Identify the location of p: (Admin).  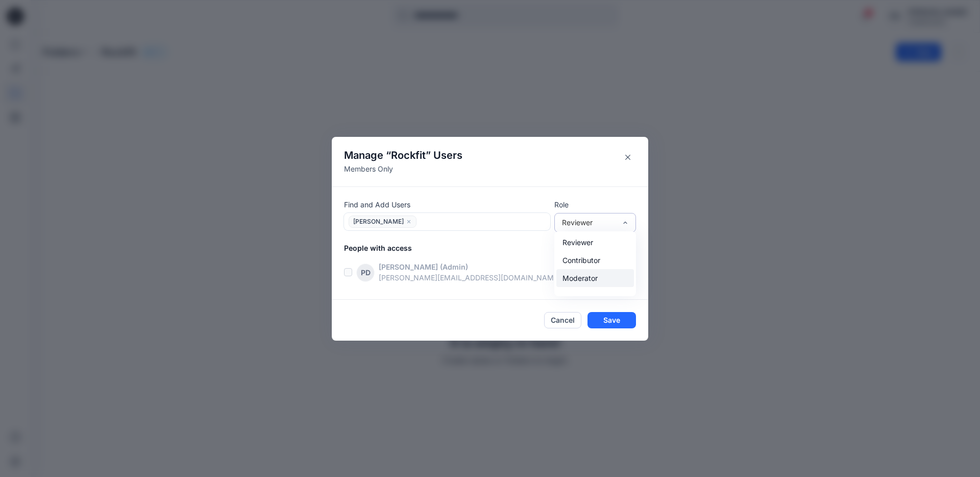
(453, 267).